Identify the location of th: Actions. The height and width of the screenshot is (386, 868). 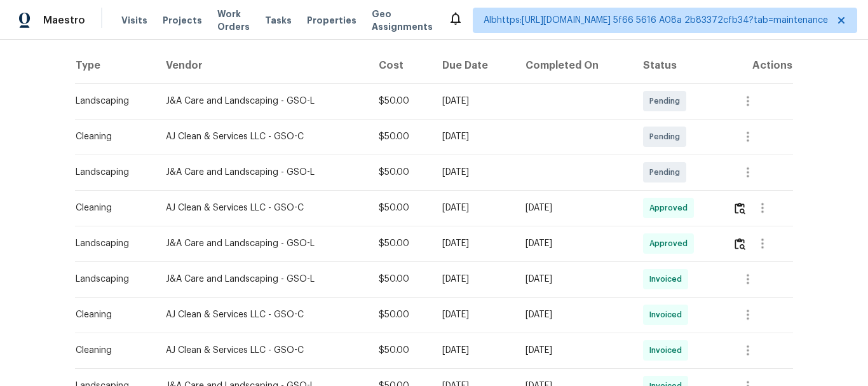
(757, 65).